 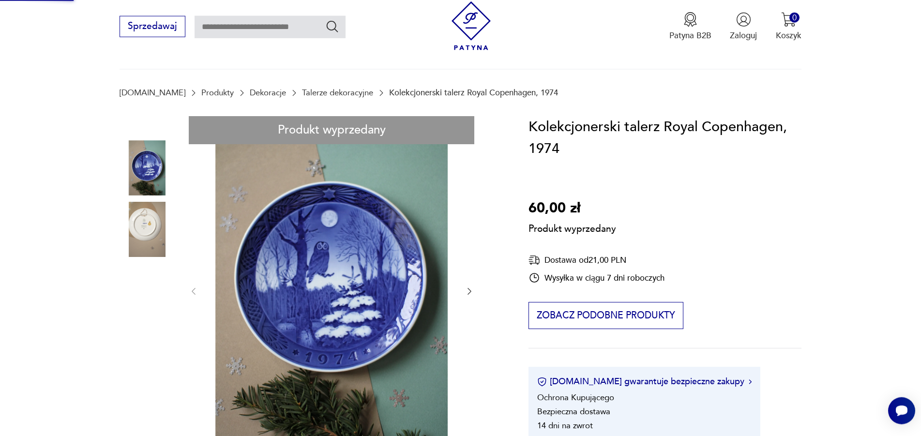 I want to click on img: Ikonka użytkownika, so click(x=743, y=19).